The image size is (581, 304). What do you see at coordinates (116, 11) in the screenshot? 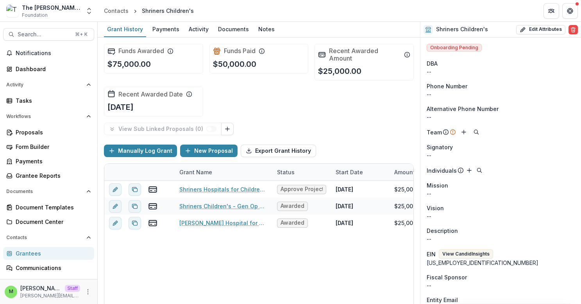
I see `a: Contacts` at bounding box center [116, 11].